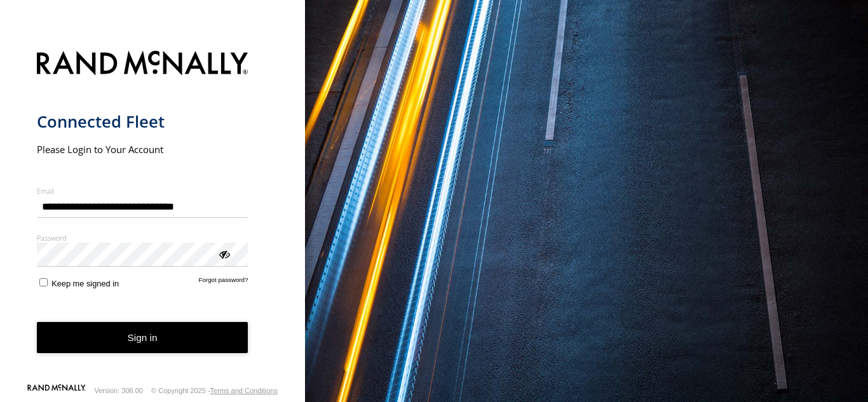 Image resolution: width=868 pixels, height=402 pixels. I want to click on a: Terms and Conditions, so click(244, 391).